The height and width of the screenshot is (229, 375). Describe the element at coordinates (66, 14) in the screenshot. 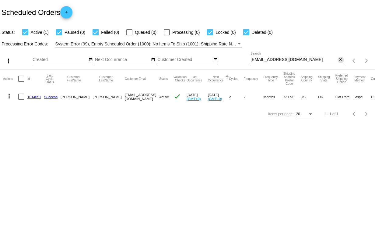

I see `mat-icon: add` at that location.